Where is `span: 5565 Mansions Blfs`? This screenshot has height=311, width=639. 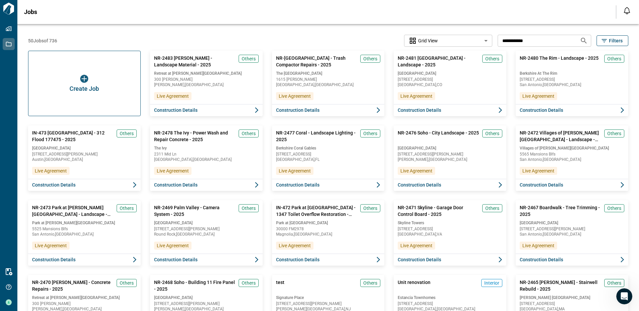
span: 5565 Mansions Blfs is located at coordinates (572, 154).